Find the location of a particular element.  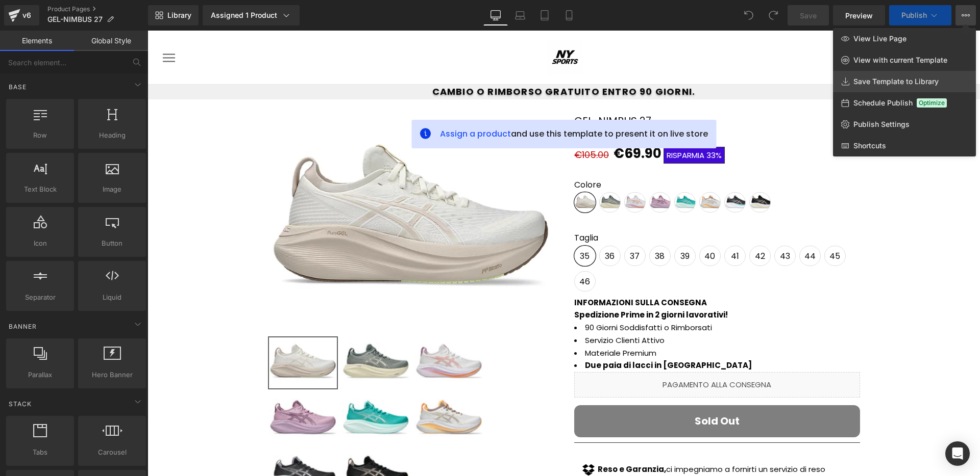

a: Tablet is located at coordinates (544, 15).